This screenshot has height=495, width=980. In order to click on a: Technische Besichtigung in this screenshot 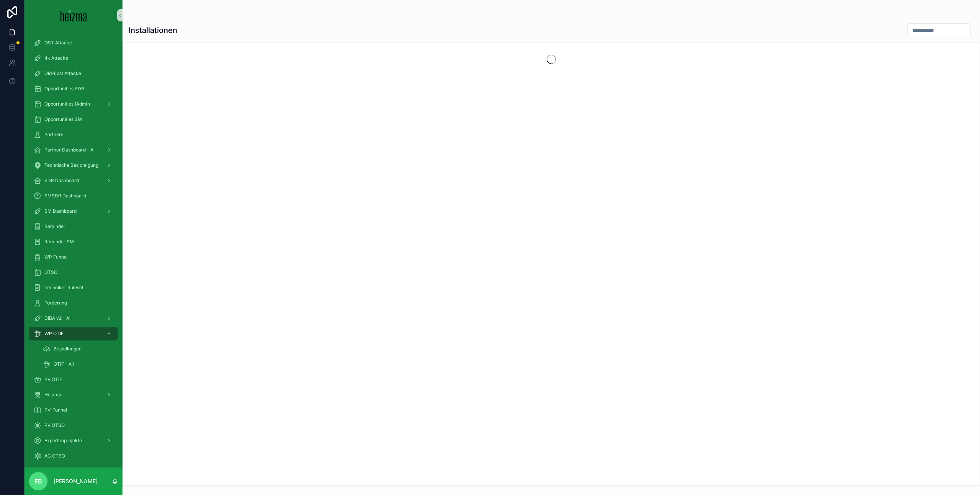, I will do `click(73, 166)`.